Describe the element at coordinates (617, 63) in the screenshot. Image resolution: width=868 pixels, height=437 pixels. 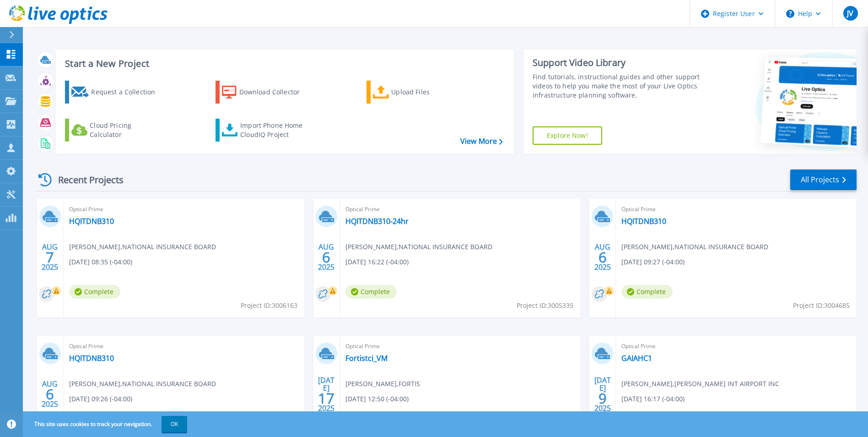
I see `div: Support Video Library` at that location.